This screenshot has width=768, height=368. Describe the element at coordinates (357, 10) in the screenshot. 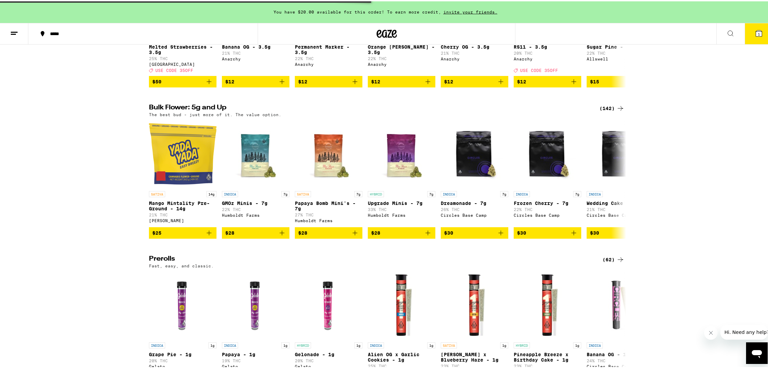

I see `span: You have $20.00 available for this order! To earn more credit,` at that location.